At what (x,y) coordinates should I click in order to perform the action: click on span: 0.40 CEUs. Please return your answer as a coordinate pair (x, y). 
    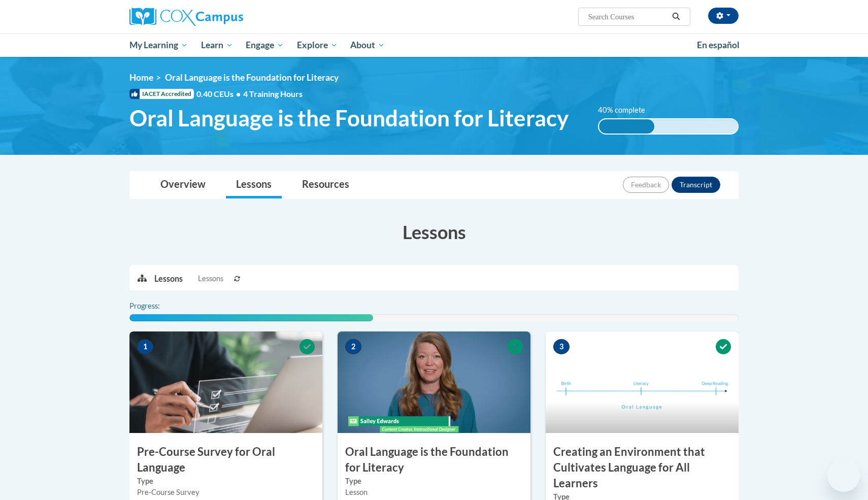
    Looking at the image, I should click on (220, 94).